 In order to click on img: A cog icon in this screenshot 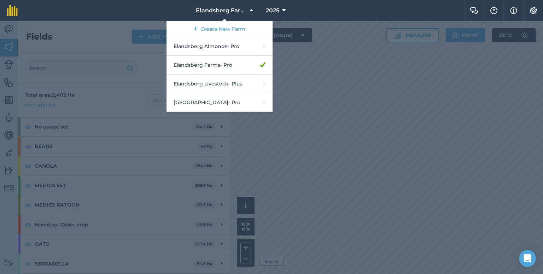, I will do `click(534, 11)`.